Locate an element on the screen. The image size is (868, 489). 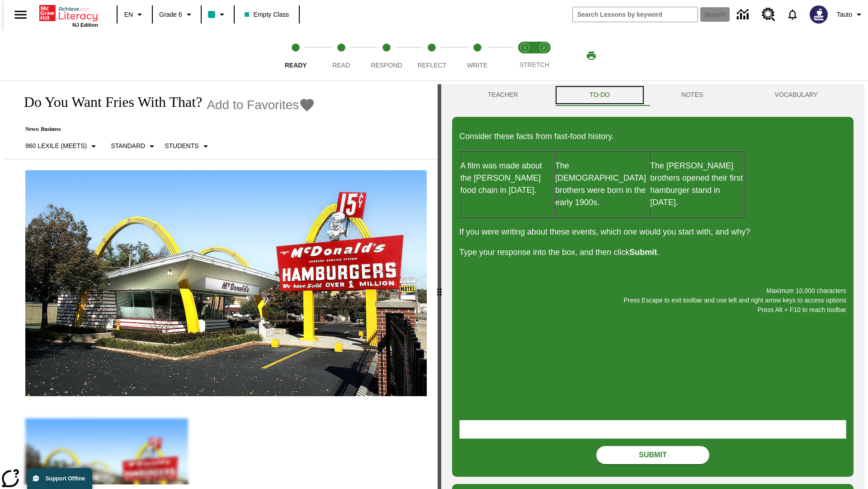
p: Maximum 10,000 characters is located at coordinates (653, 291).